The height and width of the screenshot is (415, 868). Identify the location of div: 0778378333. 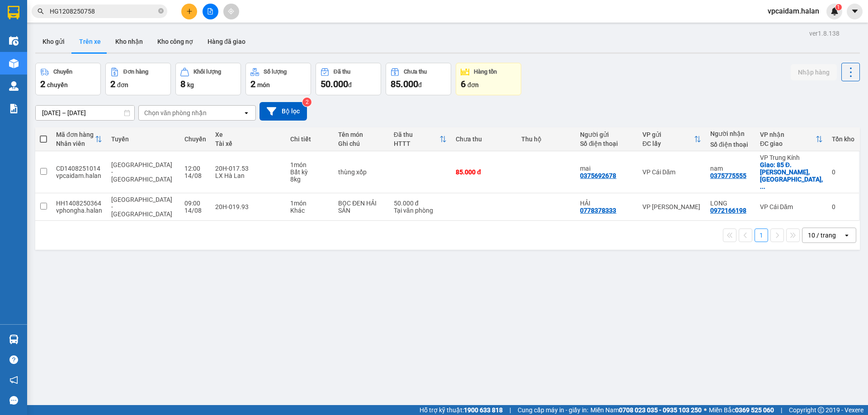
(598, 211).